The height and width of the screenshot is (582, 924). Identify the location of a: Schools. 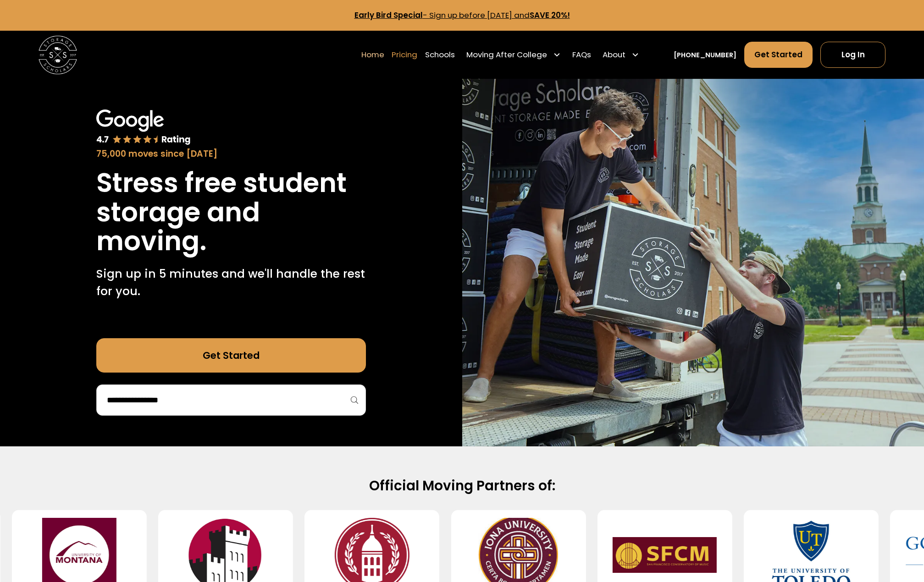
(440, 54).